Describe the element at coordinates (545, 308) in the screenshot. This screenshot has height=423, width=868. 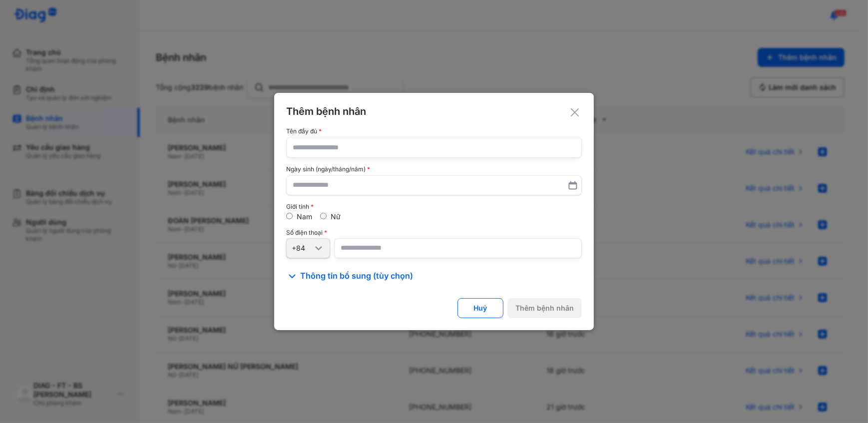
I see `button: Thêm bệnh nhân` at that location.